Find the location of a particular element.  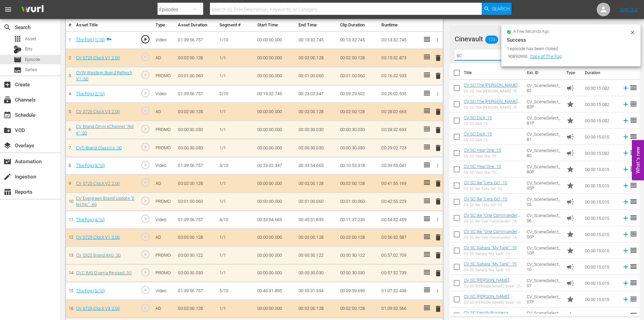

a: CV SC Dick :15 is located at coordinates (478, 134).